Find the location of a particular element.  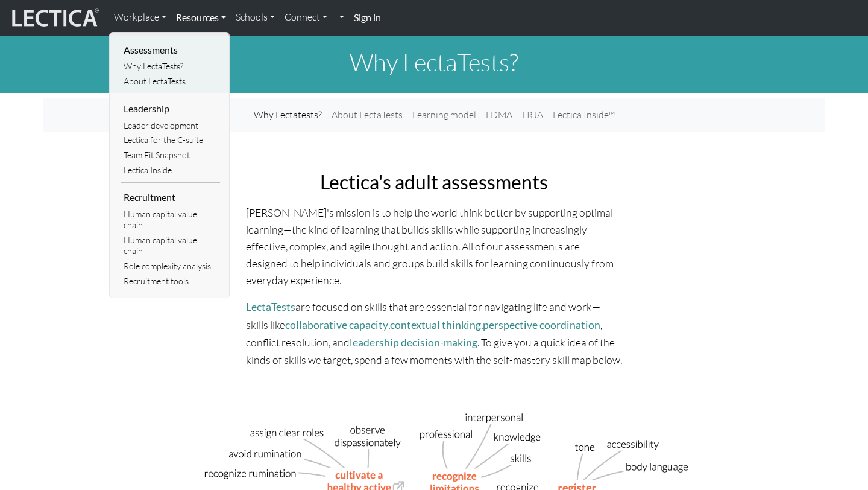

a: contextual thinking is located at coordinates (435, 324).